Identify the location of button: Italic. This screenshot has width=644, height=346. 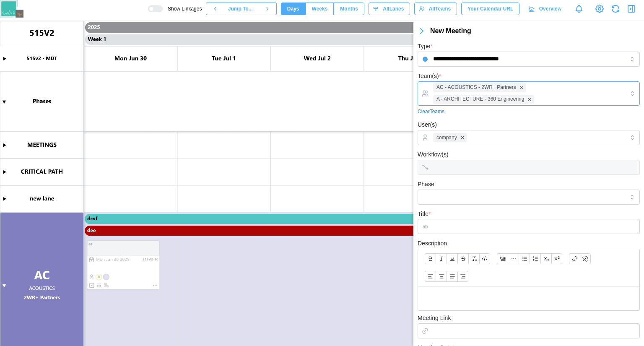
(441, 259).